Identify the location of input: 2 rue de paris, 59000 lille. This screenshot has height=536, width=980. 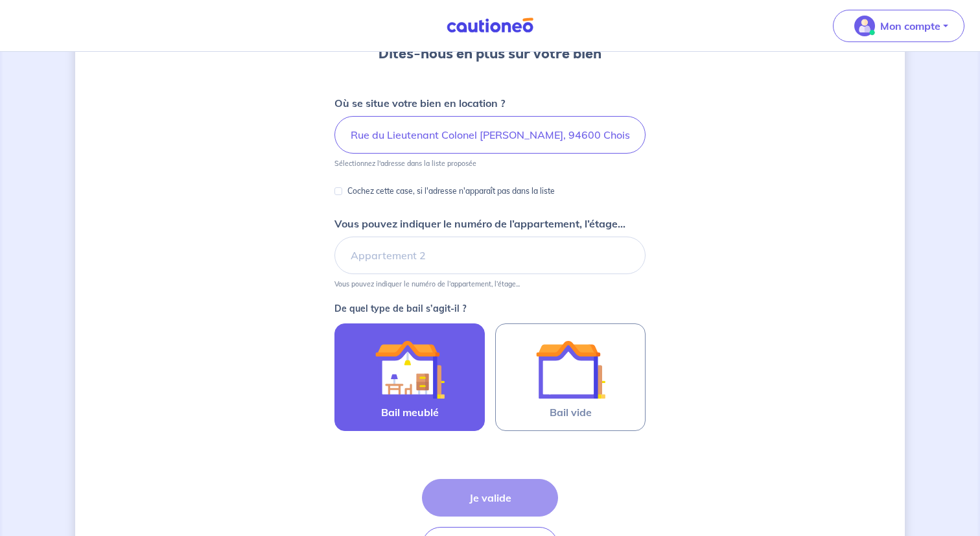
(490, 135).